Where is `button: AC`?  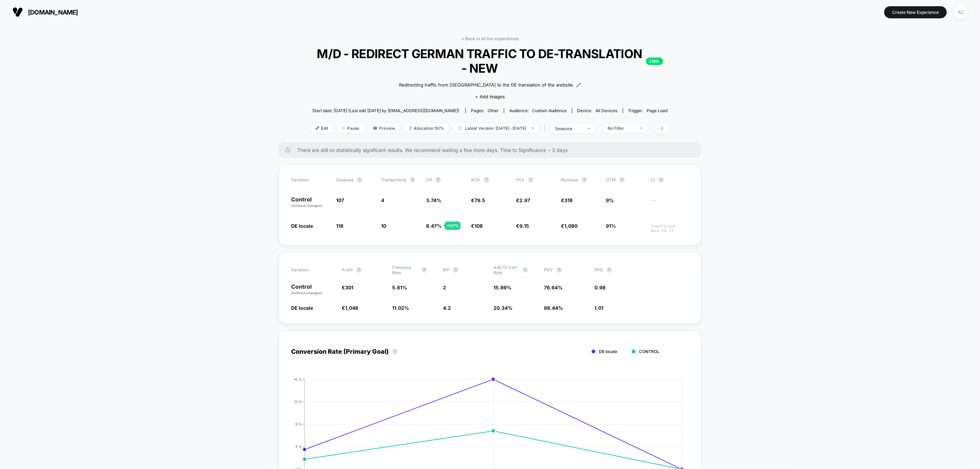 button: AC is located at coordinates (961, 12).